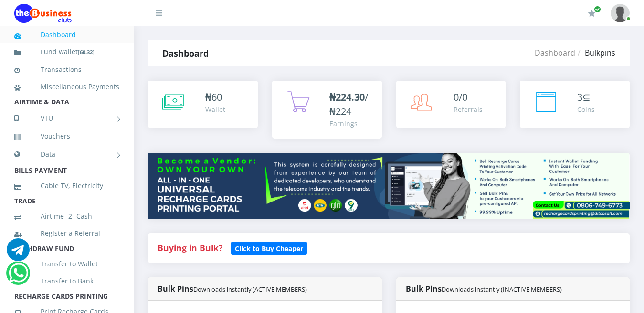  What do you see at coordinates (217, 97) in the screenshot?
I see `span: 60` at bounding box center [217, 97].